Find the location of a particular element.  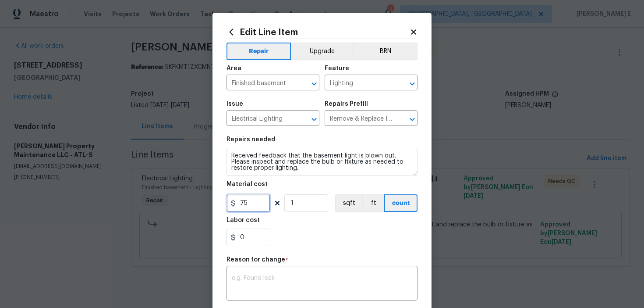

button: count is located at coordinates (401, 203).